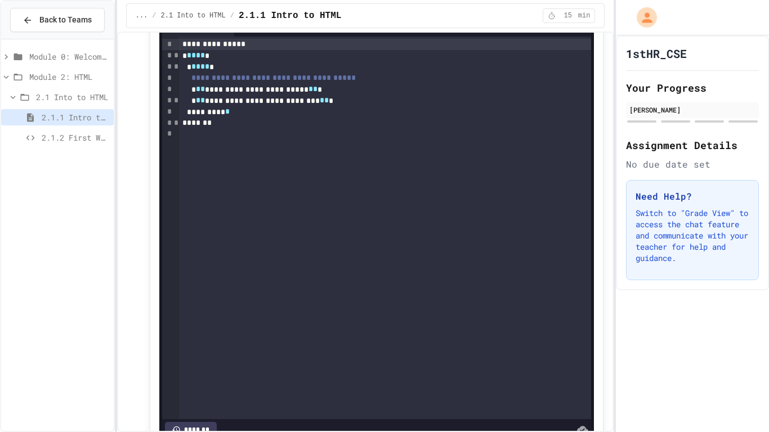 The width and height of the screenshot is (769, 432). I want to click on h3: Need Help?, so click(692, 196).